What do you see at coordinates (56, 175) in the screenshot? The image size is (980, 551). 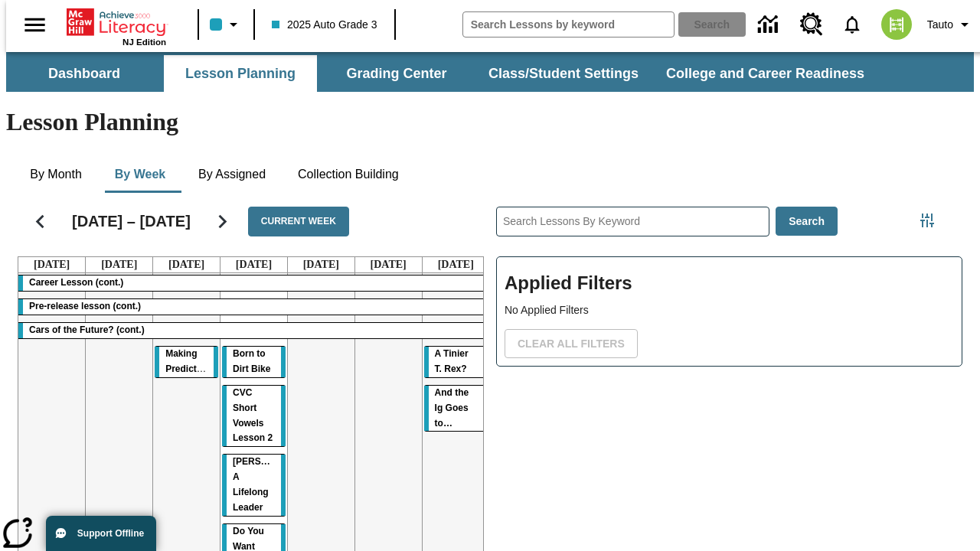 I see `button: By Month` at bounding box center [56, 175].